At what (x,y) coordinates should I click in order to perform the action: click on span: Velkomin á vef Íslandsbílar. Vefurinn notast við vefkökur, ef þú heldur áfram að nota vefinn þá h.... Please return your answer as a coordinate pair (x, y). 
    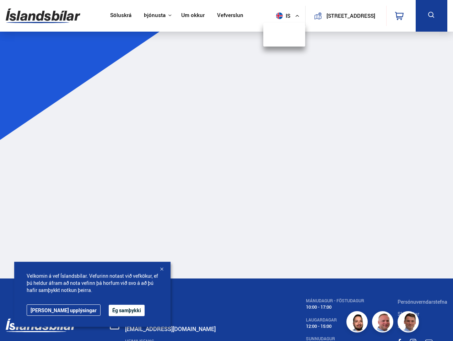
    Looking at the image, I should click on (92, 283).